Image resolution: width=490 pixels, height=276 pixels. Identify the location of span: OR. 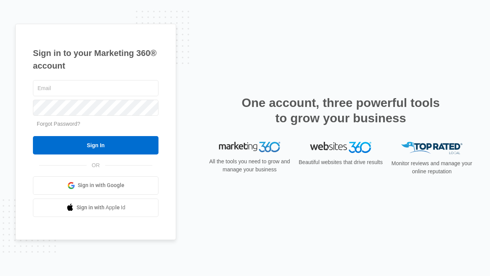
(96, 165).